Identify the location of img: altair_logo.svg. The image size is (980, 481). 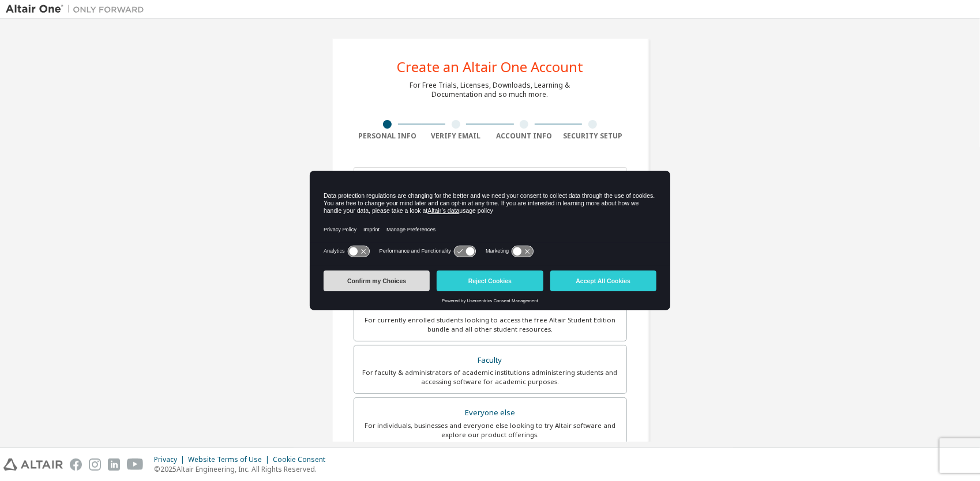
(33, 464).